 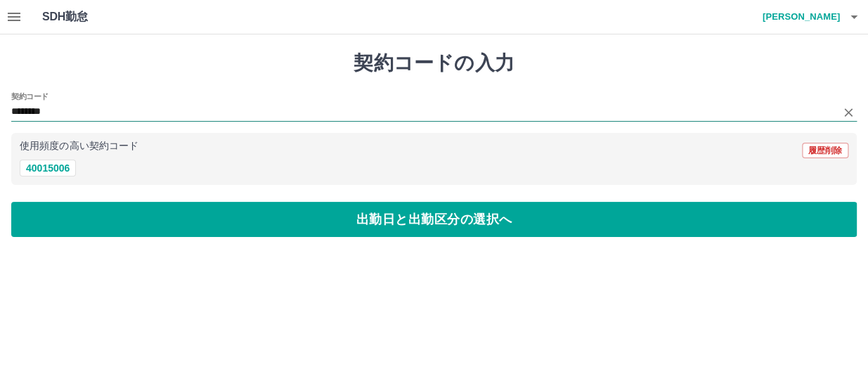 What do you see at coordinates (434, 64) in the screenshot?
I see `h1: 契約コードの入力` at bounding box center [434, 64].